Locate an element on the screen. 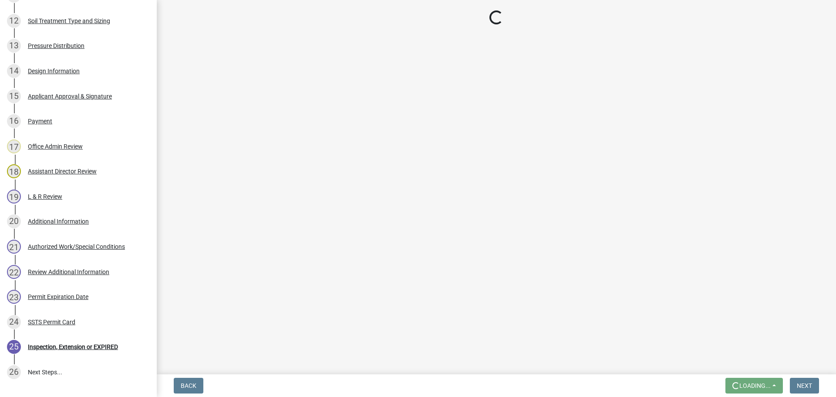  div: Design Information is located at coordinates (54, 71).